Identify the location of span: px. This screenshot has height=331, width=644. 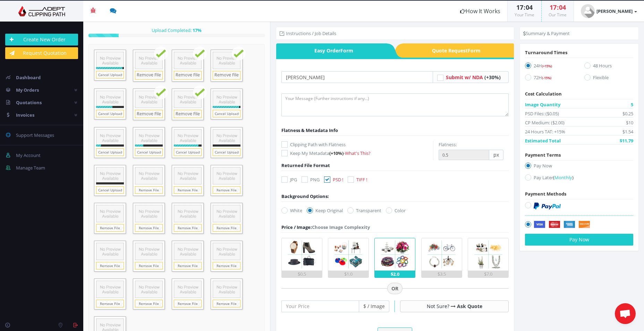
(497, 155).